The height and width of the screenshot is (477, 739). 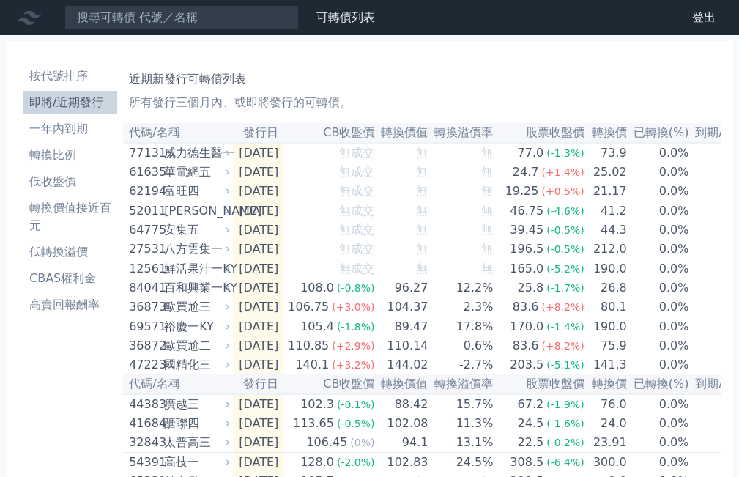 I want to click on div: 203.5, so click(x=526, y=365).